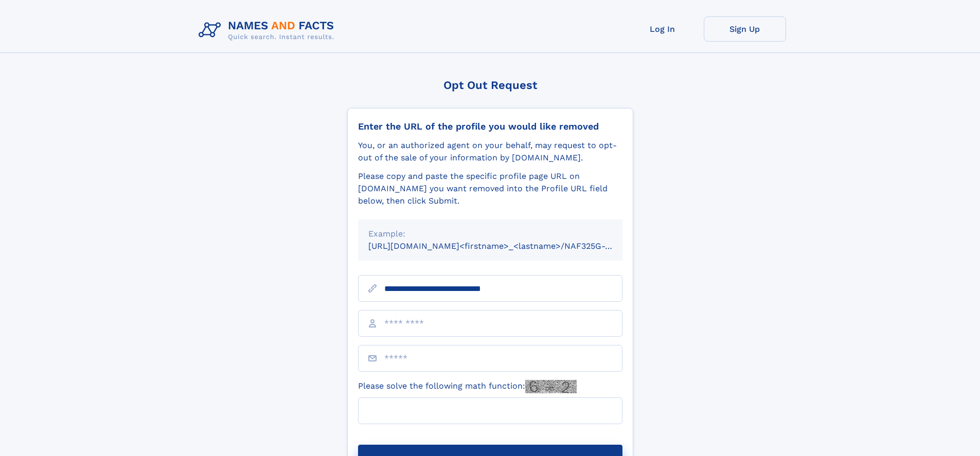 The image size is (980, 456). Describe the element at coordinates (269, 30) in the screenshot. I see `img: Logo Names and Facts` at that location.